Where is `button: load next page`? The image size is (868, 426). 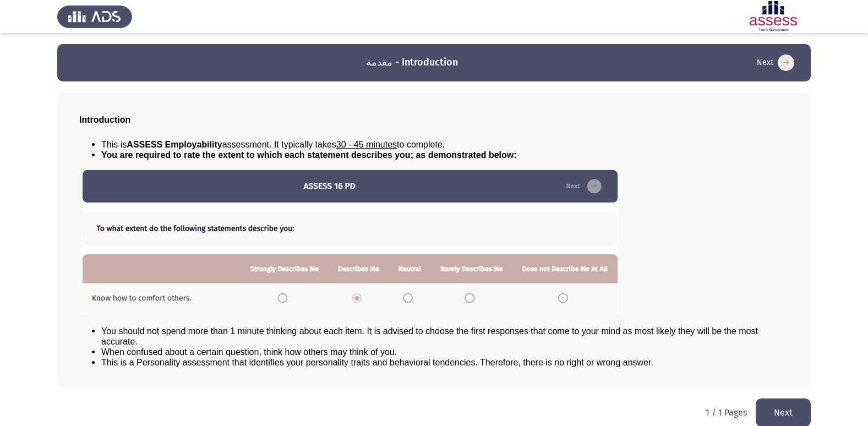
button: load next page is located at coordinates (775, 62).